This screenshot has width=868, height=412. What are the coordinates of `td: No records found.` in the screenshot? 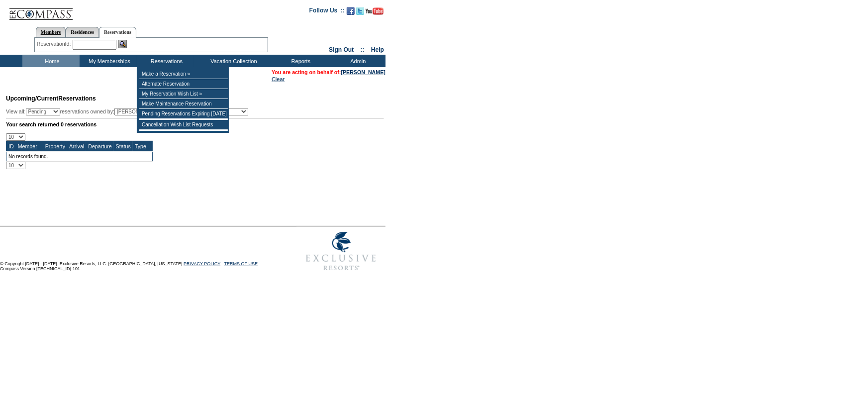 It's located at (80, 156).